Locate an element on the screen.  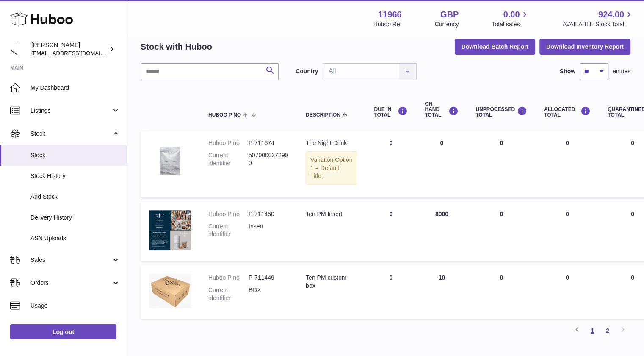
span: Usage is located at coordinates (75, 306).